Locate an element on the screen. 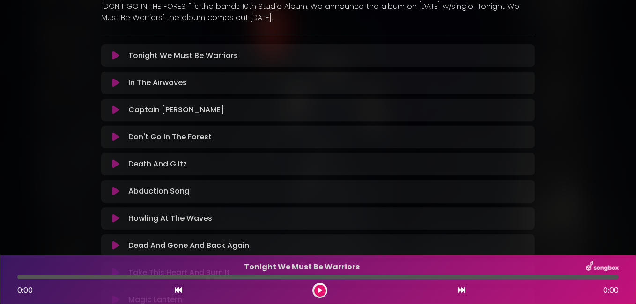 Image resolution: width=636 pixels, height=304 pixels. p: In The Airwaves is located at coordinates (329, 83).